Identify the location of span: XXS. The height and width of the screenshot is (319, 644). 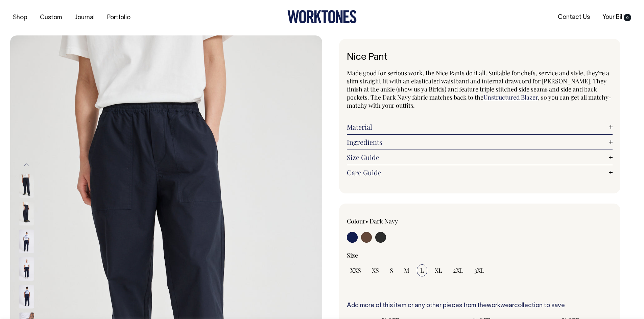
(356, 270).